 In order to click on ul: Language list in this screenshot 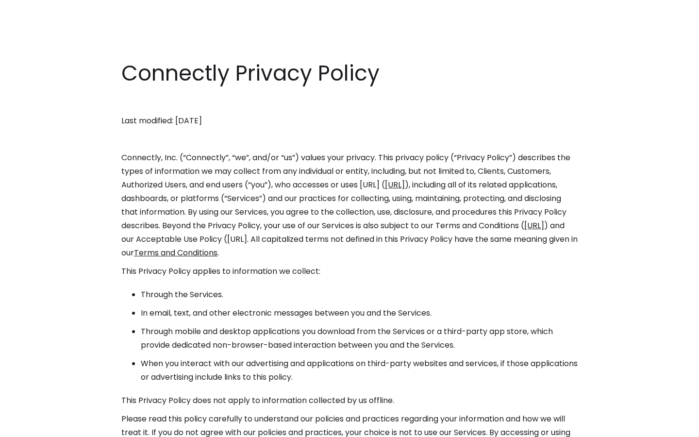, I will do `click(39, 427)`.